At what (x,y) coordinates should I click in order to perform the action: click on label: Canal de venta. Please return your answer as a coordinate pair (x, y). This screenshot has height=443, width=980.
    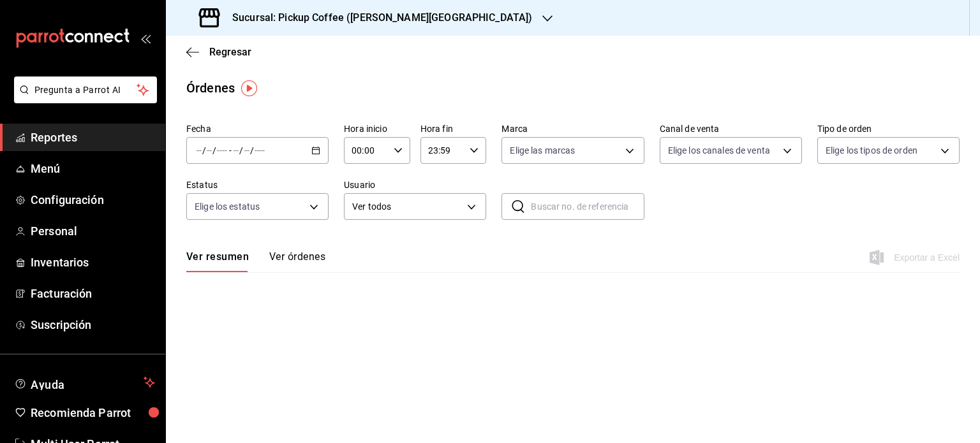
    Looking at the image, I should click on (730, 129).